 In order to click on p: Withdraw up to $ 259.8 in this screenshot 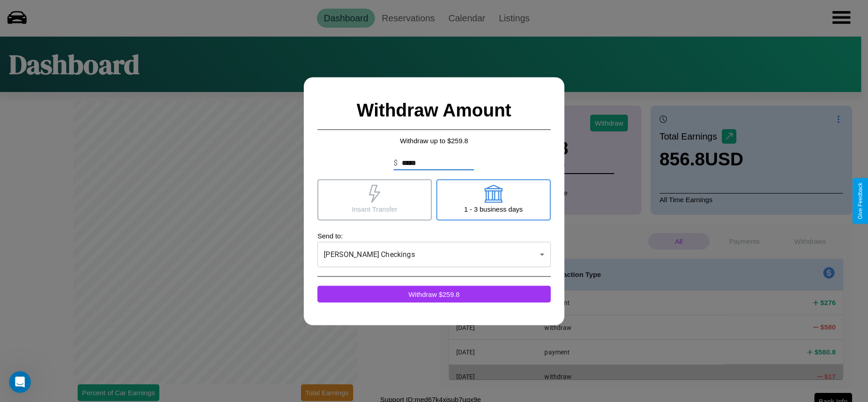, I will do `click(434, 140)`.